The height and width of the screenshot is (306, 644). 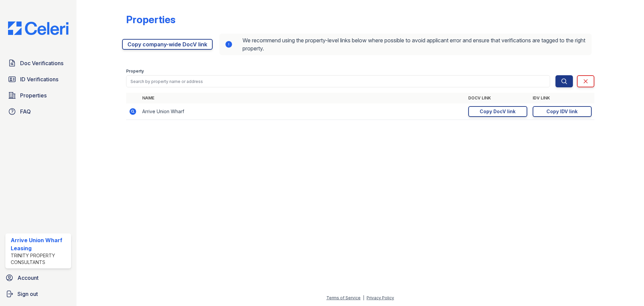 I want to click on div: We recommend using the property-level links below where possible to avoid applicant error and ens..., so click(x=406, y=44).